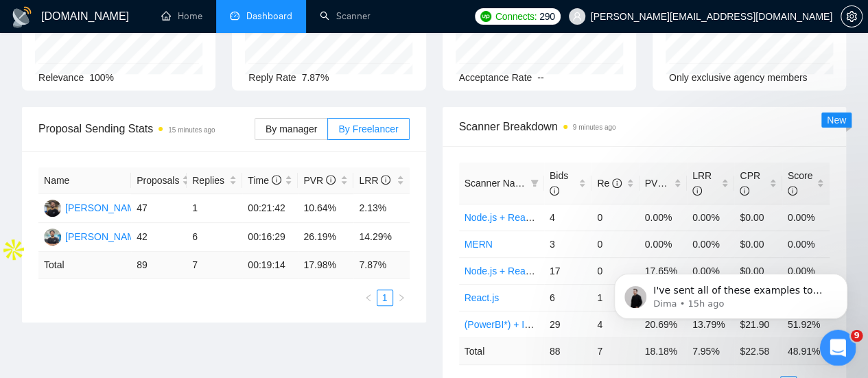 Image resolution: width=868 pixels, height=378 pixels. What do you see at coordinates (158, 181) in the screenshot?
I see `th: Proposals` at bounding box center [158, 181].